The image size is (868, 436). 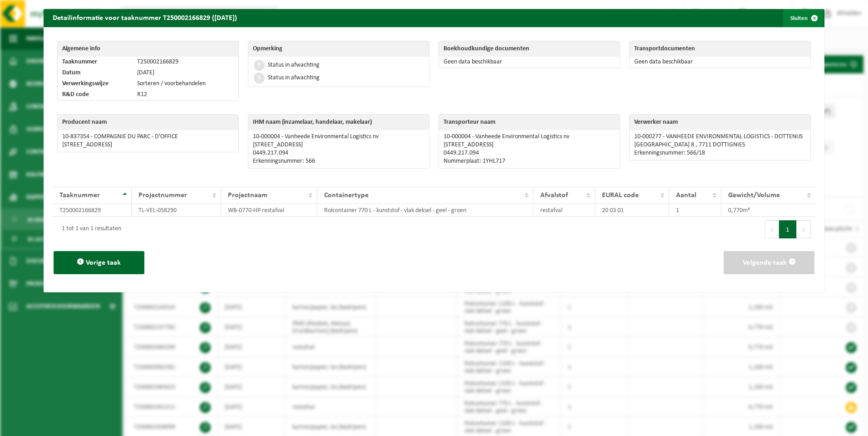 What do you see at coordinates (103, 263) in the screenshot?
I see `span: Vorige taak` at bounding box center [103, 263].